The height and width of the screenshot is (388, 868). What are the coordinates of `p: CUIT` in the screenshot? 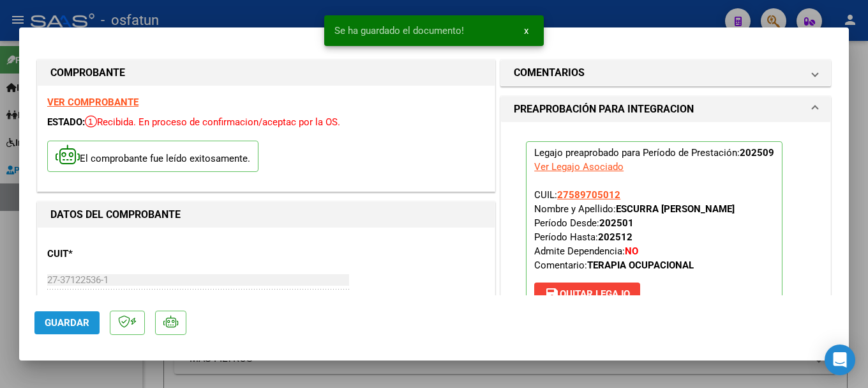 It's located at (113, 253).